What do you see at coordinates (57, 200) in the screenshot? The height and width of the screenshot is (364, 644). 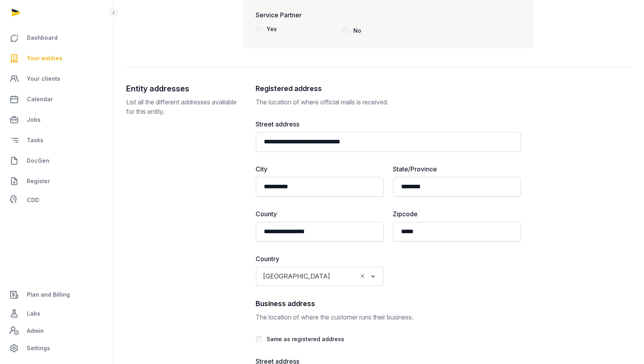 I see `a: CDD` at bounding box center [57, 200].